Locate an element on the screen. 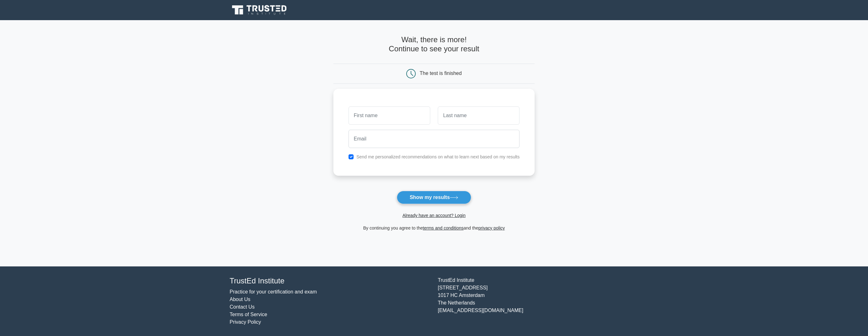  input: First name is located at coordinates (389, 116).